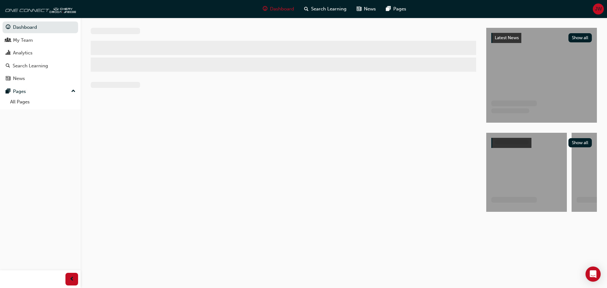 Image resolution: width=607 pixels, height=288 pixels. I want to click on span: chart-icon, so click(8, 53).